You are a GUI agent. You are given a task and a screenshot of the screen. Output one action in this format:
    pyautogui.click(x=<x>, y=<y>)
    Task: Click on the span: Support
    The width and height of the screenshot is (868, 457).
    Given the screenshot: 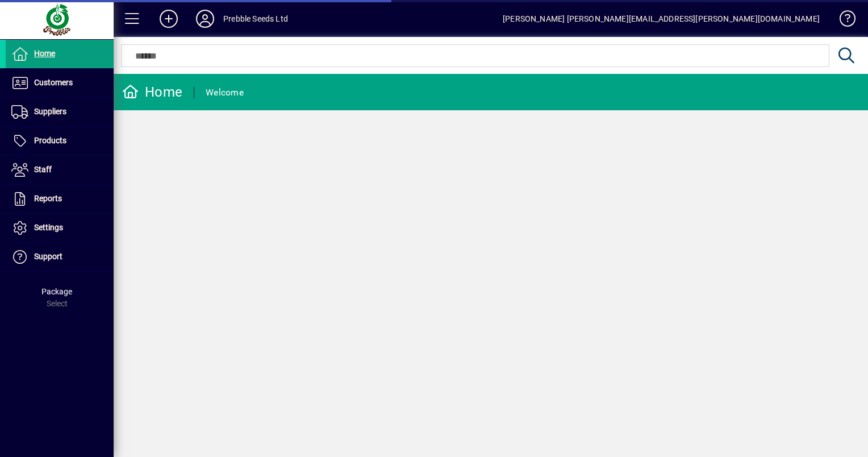 What is the action you would take?
    pyautogui.click(x=48, y=256)
    